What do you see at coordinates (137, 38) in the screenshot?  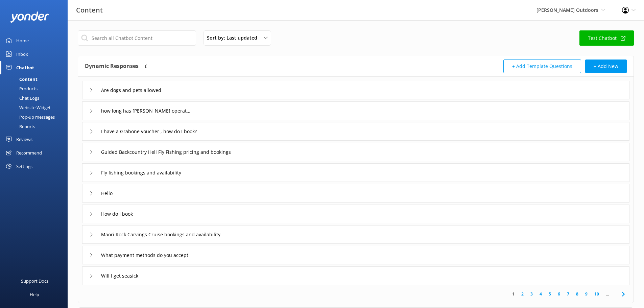 I see `input: Search all Chatbot Content` at bounding box center [137, 38].